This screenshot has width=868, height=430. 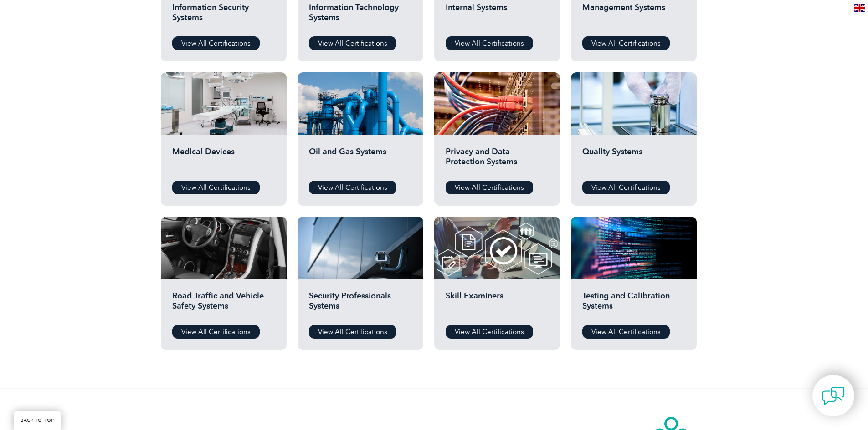 I want to click on img: en, so click(x=859, y=8).